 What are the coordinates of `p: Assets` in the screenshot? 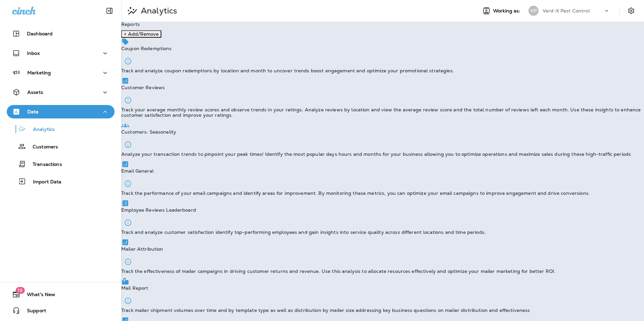 It's located at (35, 92).